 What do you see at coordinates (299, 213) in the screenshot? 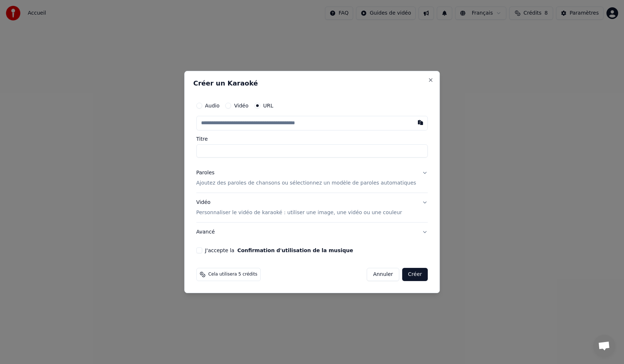
I see `p: Personnaliser le vidéo de karaoké : utiliser une image, une vidéo ou une couleur` at bounding box center [299, 213].